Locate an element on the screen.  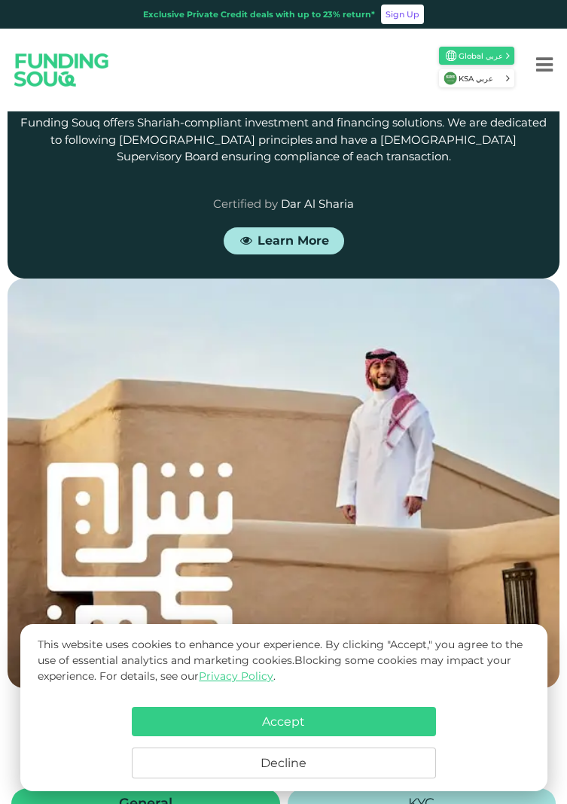
span: Certified by is located at coordinates (246, 203).